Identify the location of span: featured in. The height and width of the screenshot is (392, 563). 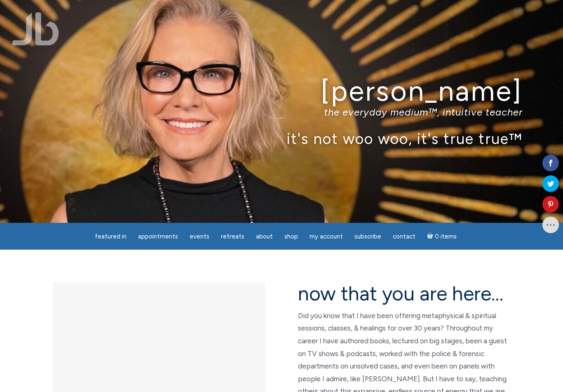
(111, 236).